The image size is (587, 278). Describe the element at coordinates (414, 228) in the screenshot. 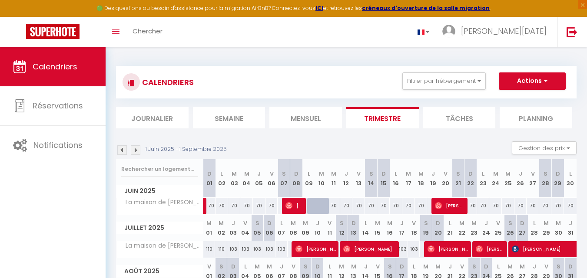

I see `th: 18` at that location.